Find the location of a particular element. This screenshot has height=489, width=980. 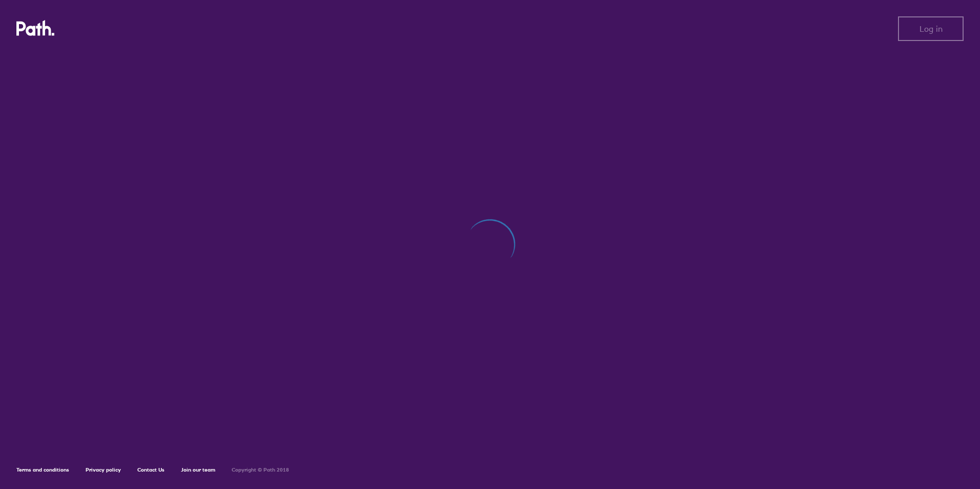

a: Contact Us is located at coordinates (151, 469).